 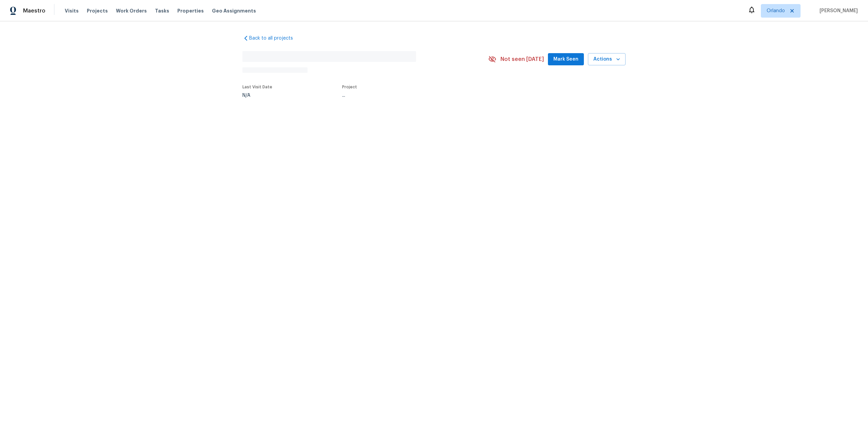 I want to click on span: Properties, so click(x=190, y=11).